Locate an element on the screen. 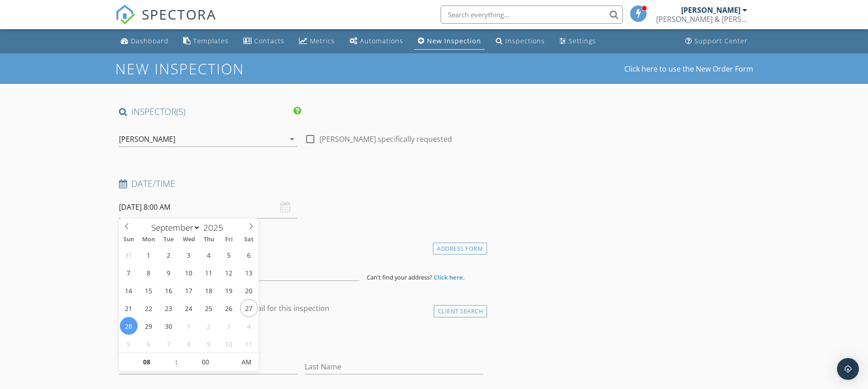 This screenshot has width=868, height=389. span: October 1, 2025 is located at coordinates (189, 326).